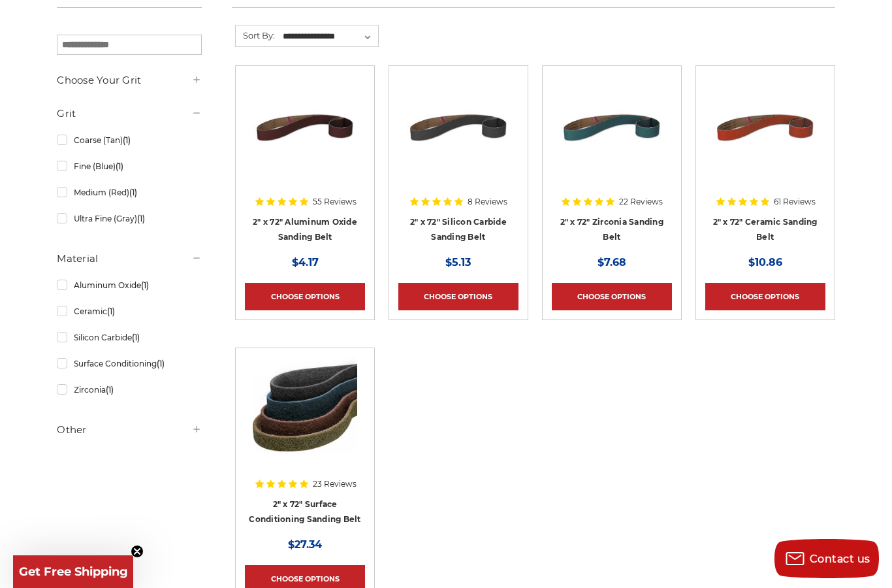 The image size is (892, 588). What do you see at coordinates (640, 202) in the screenshot?
I see `span: 22 Reviews` at bounding box center [640, 202].